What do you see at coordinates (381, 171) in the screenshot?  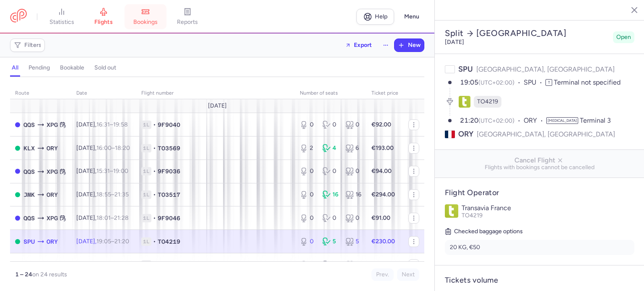 I see `strong: €94.00` at bounding box center [381, 171].